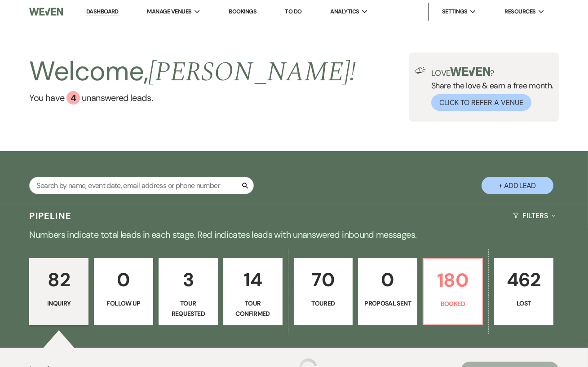  What do you see at coordinates (481, 102) in the screenshot?
I see `button: Click to Refer a Venue` at bounding box center [481, 102].